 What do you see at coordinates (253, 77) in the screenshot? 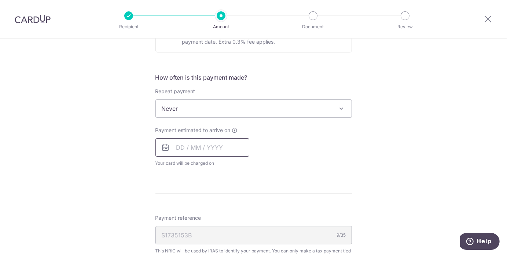
I see `h5: How often is this payment made?` at bounding box center [253, 77].